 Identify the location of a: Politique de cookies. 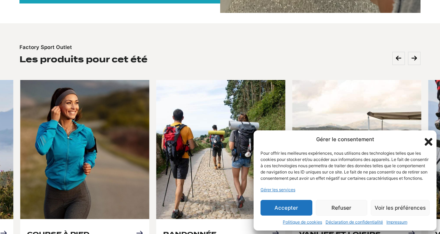
(302, 222).